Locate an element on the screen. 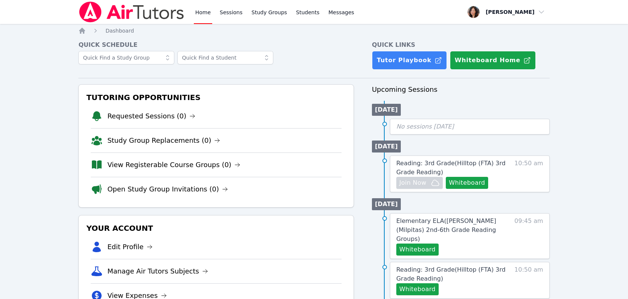  a: Manage Air Tutors Subjects is located at coordinates (158, 272).